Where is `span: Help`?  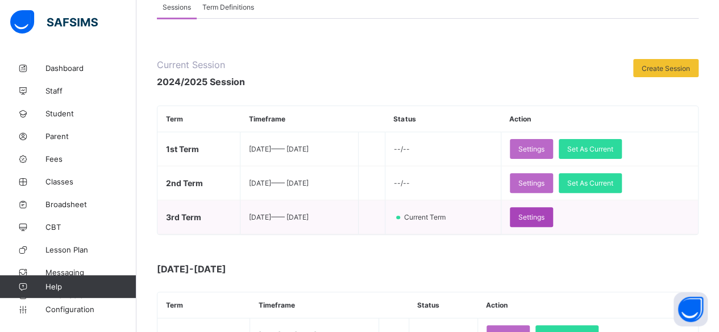
span: Help is located at coordinates (90, 287).